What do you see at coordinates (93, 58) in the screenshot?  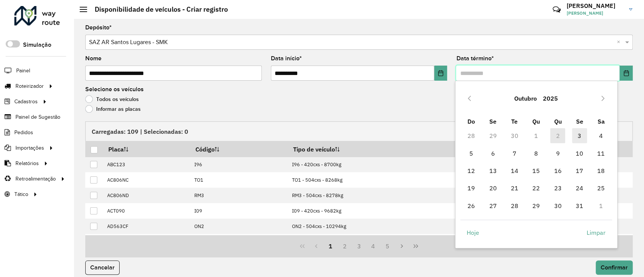 I see `label: Nome` at bounding box center [93, 58].